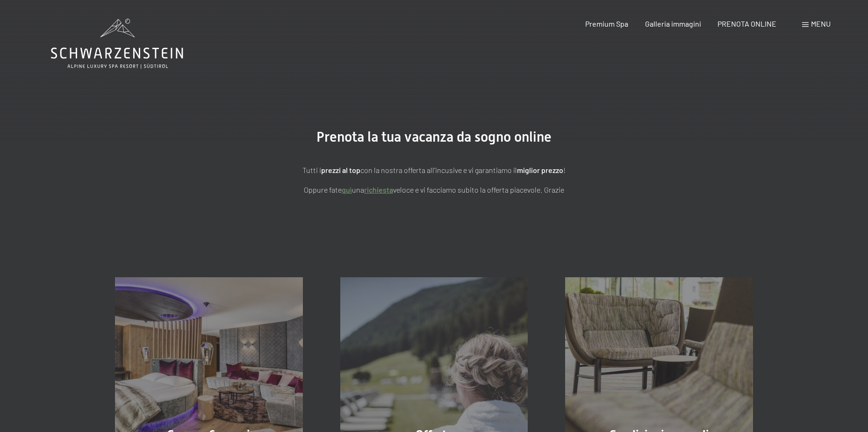 The height and width of the screenshot is (432, 868). Describe the element at coordinates (347, 189) in the screenshot. I see `a: quì` at that location.